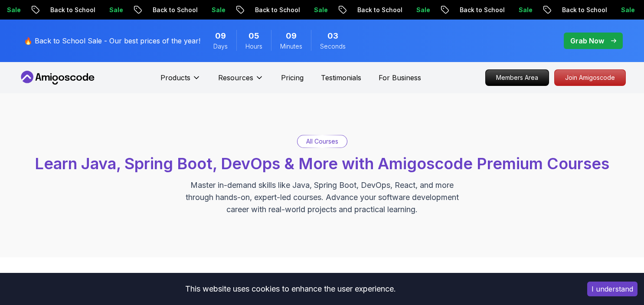  What do you see at coordinates (322, 141) in the screenshot?
I see `p: All Courses` at bounding box center [322, 141].